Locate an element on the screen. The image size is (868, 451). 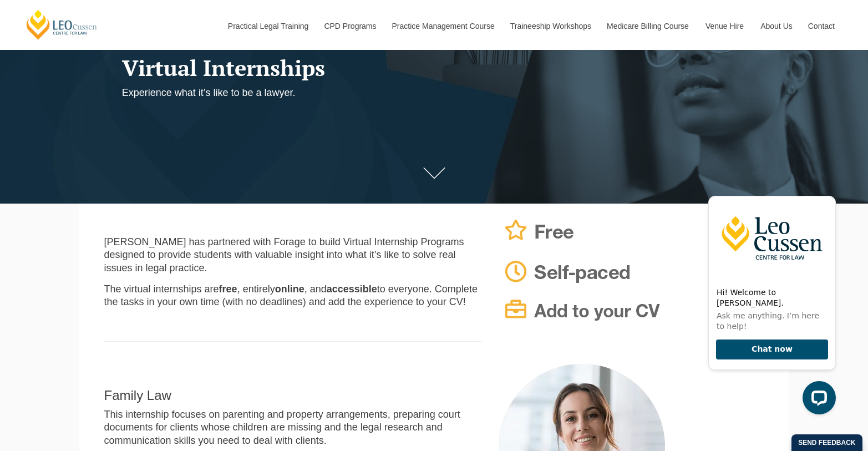
a: CPD Programs is located at coordinates (350, 26).